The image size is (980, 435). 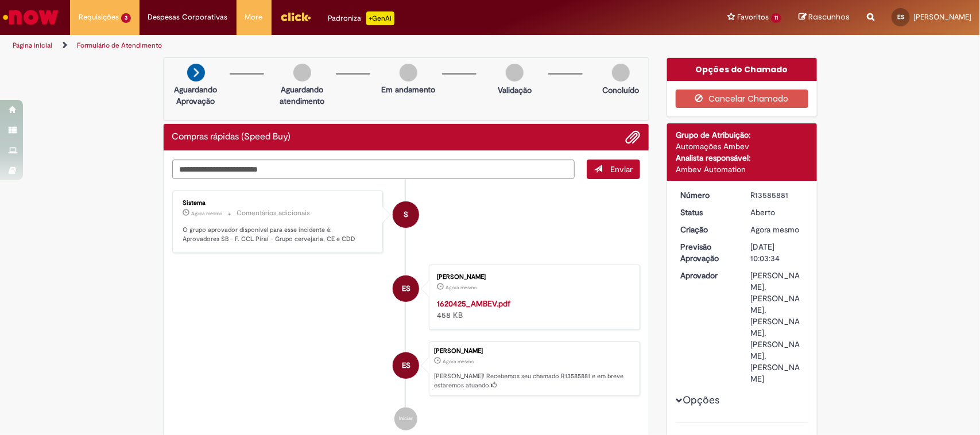 I want to click on div: Sistema, so click(x=278, y=203).